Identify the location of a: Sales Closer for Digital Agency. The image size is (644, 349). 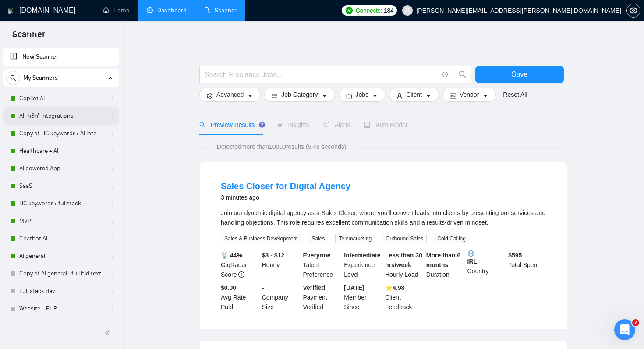
(285, 186).